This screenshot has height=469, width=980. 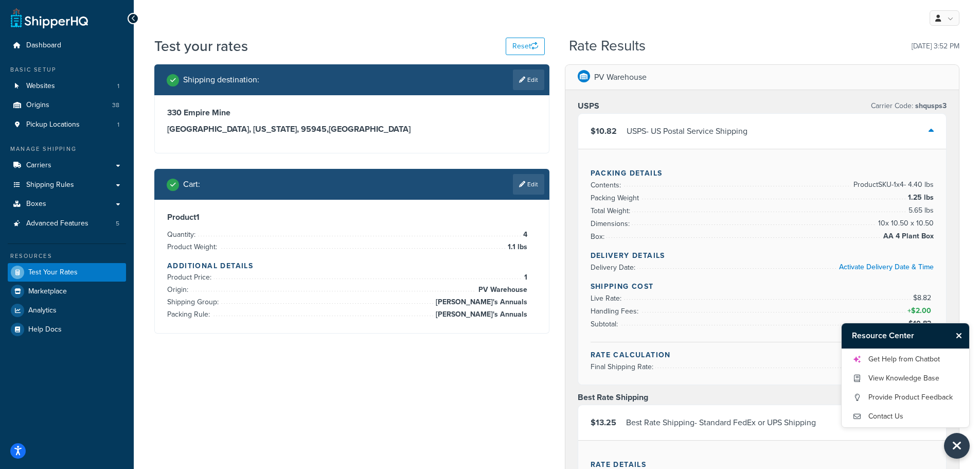 I want to click on span: Box:, so click(x=599, y=236).